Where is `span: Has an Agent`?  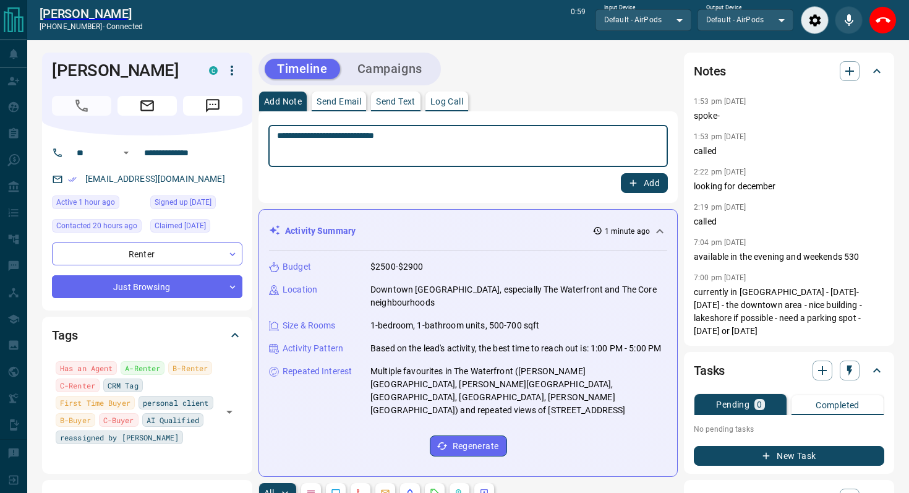
span: Has an Agent is located at coordinates (86, 368).